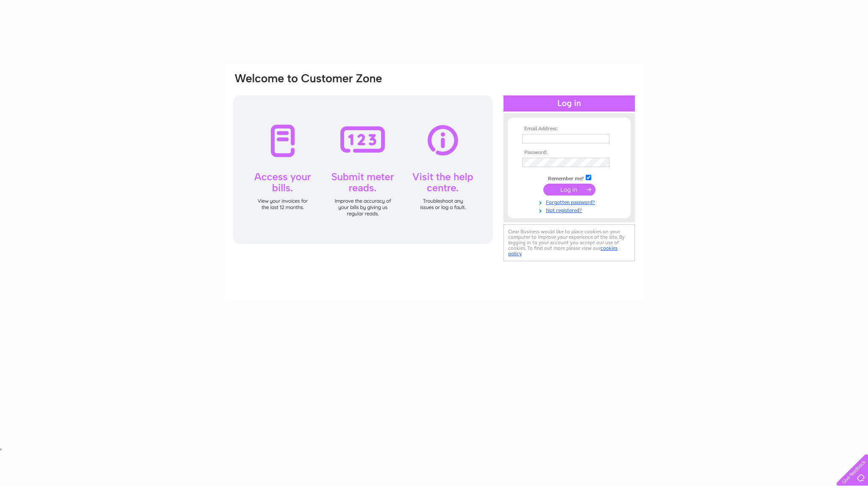  Describe the element at coordinates (570, 209) in the screenshot. I see `a: Not registered?` at that location.